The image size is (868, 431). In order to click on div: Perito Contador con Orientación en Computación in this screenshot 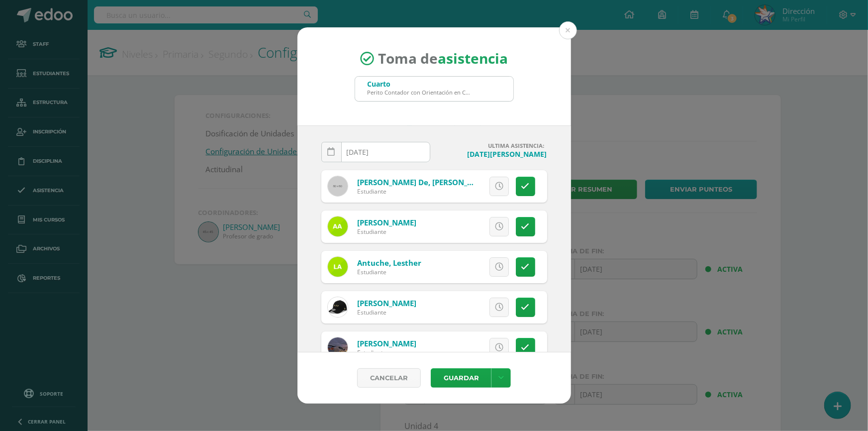, I will do `click(420, 92)`.